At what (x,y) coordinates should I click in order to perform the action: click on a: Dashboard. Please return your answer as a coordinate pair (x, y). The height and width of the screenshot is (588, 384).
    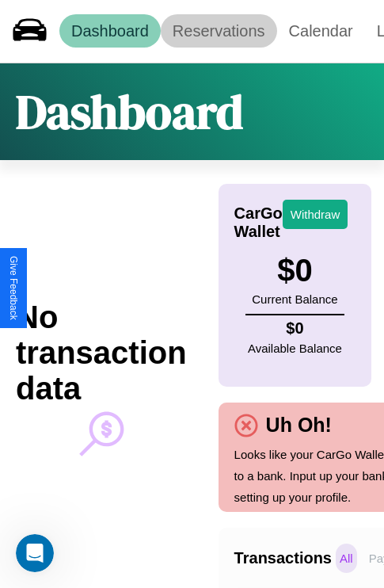
    Looking at the image, I should click on (110, 31).